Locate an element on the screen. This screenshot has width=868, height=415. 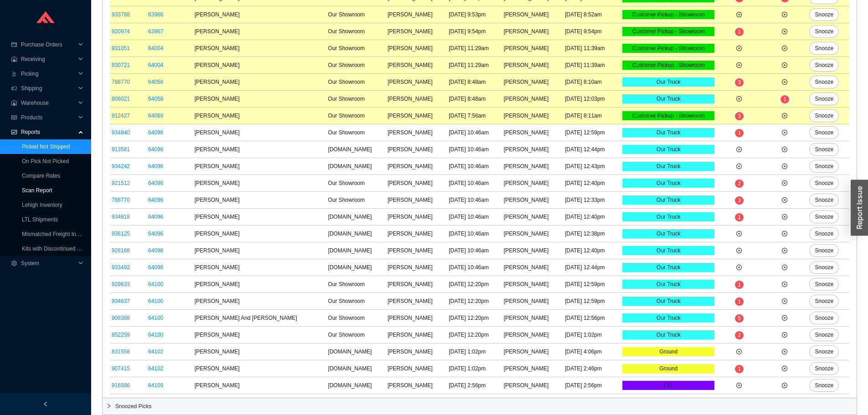
a: On Pick Not Picked is located at coordinates (45, 161).